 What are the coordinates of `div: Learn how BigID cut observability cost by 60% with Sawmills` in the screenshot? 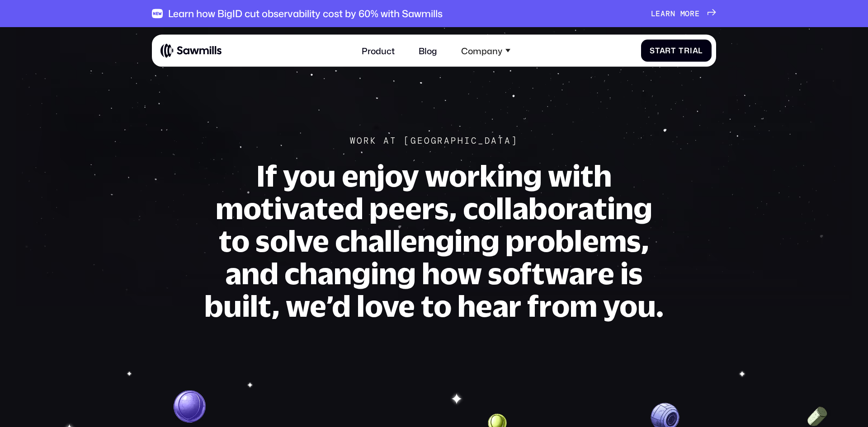 It's located at (305, 14).